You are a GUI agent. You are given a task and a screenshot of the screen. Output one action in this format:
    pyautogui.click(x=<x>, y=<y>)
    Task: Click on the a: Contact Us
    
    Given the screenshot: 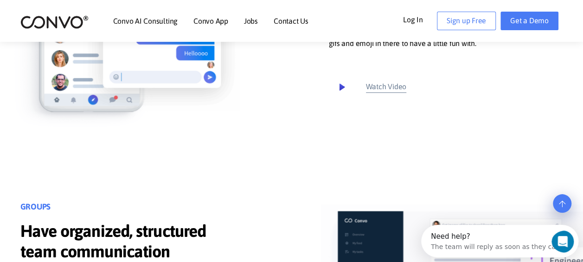 What is the action you would take?
    pyautogui.click(x=291, y=21)
    